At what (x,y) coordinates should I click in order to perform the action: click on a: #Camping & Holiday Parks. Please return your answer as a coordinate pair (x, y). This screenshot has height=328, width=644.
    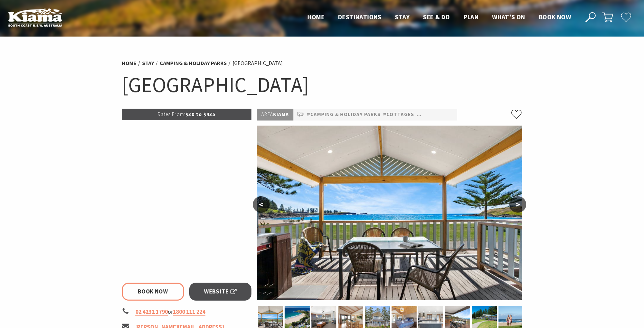
    Looking at the image, I should click on (344, 114).